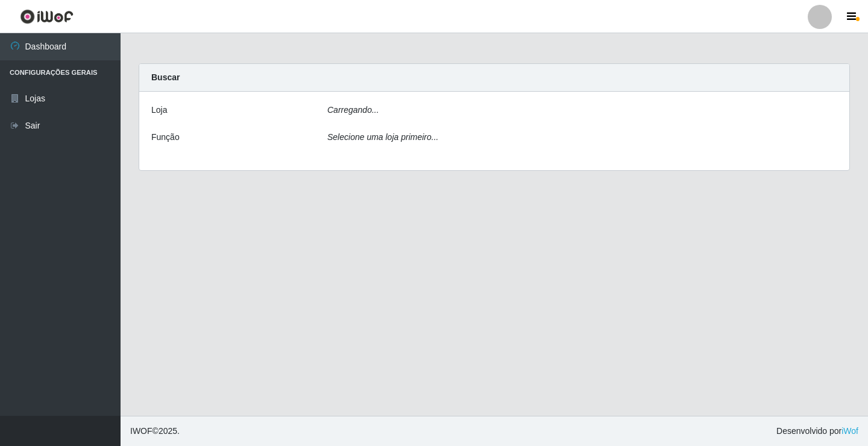 This screenshot has height=446, width=868. I want to click on img: CoreUI Logo, so click(46, 16).